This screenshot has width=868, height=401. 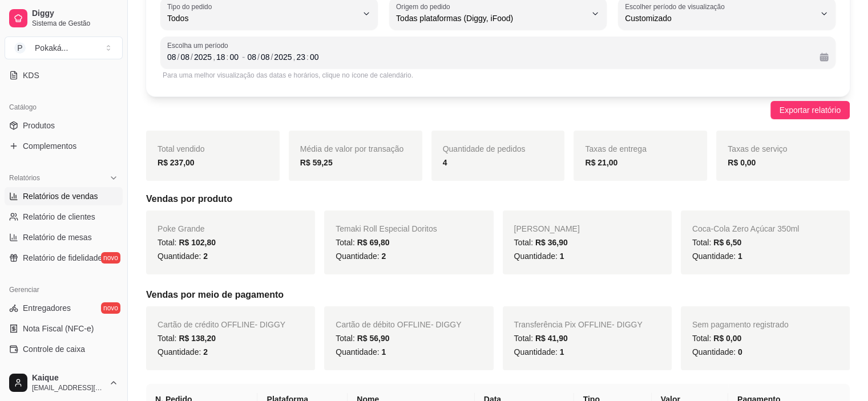 What do you see at coordinates (197, 242) in the screenshot?
I see `span: R$ 102,80` at bounding box center [197, 242].